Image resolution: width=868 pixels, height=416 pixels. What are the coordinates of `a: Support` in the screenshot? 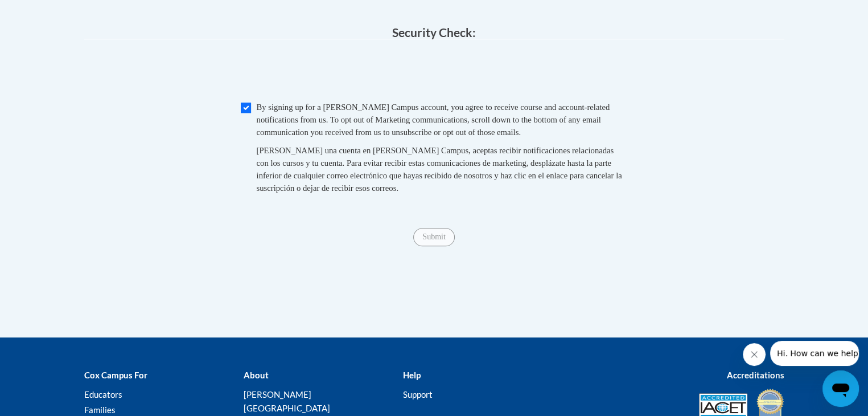 It's located at (417, 395).